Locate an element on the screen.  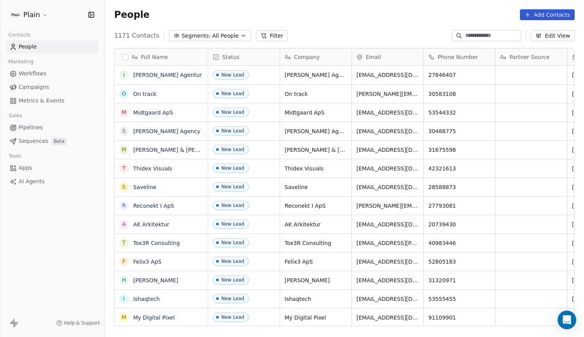
span: Sequences is located at coordinates (33, 141).